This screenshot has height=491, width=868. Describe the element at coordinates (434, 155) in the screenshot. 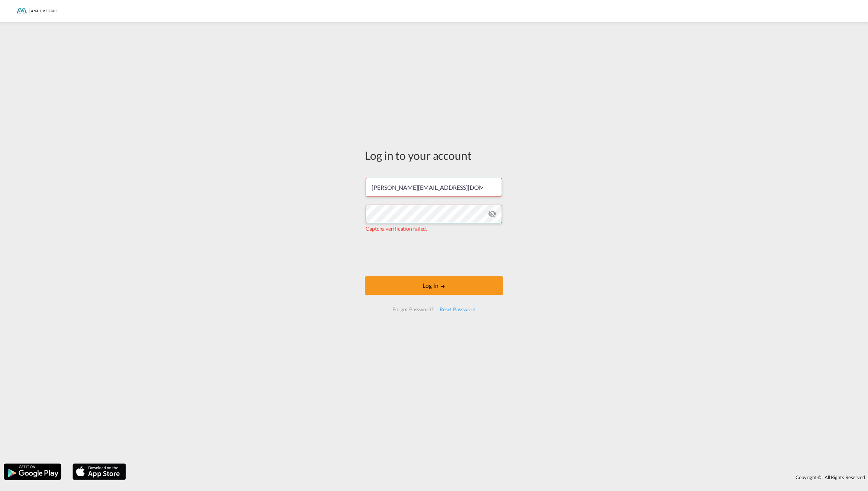

I see `div: Log in to your account` at that location.